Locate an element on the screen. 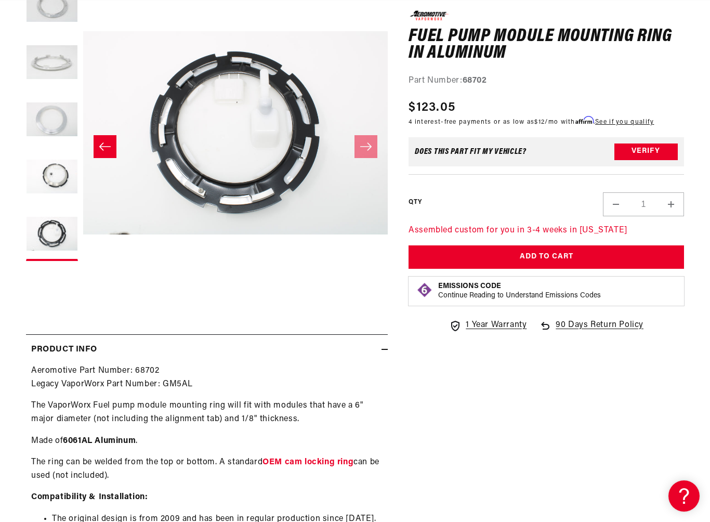 This screenshot has width=710, height=522. span: 90 Days Return Policy is located at coordinates (599, 330).